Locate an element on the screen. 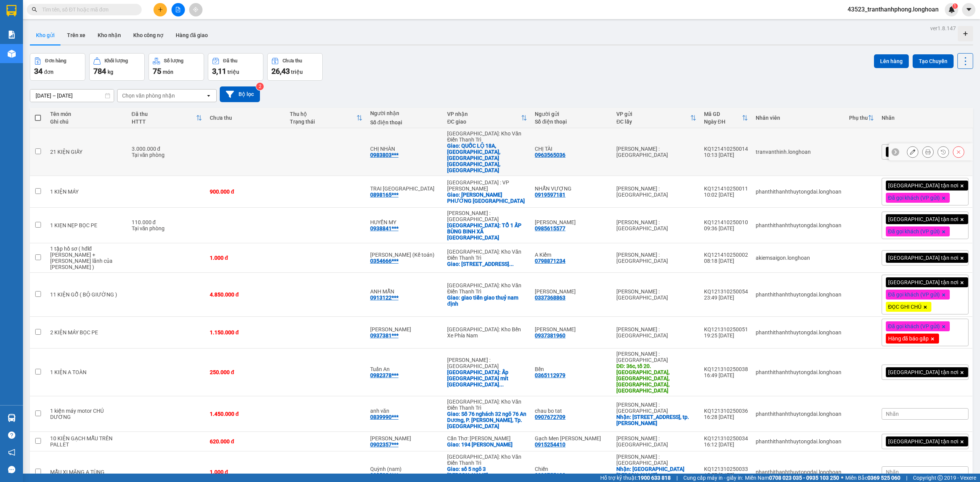 This screenshot has height=482, width=980. div: Nhãn is located at coordinates (924, 118).